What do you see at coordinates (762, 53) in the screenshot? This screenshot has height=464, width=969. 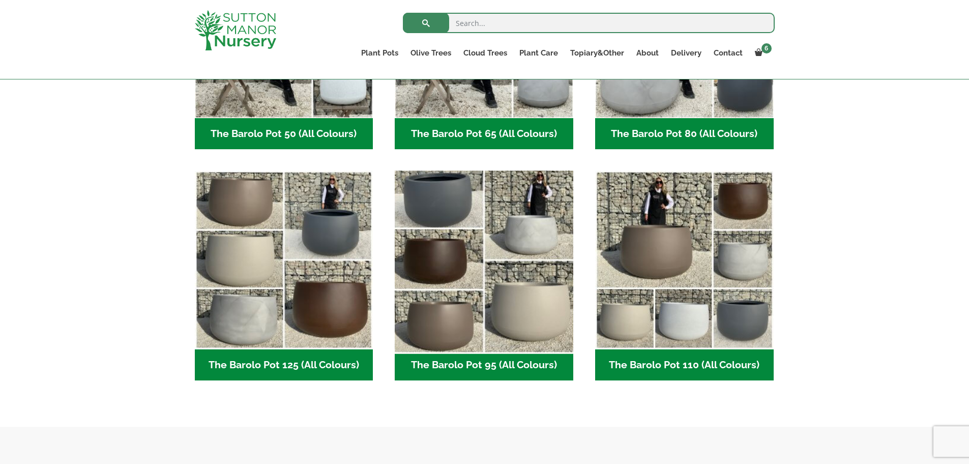 I see `a: 6` at bounding box center [762, 53].